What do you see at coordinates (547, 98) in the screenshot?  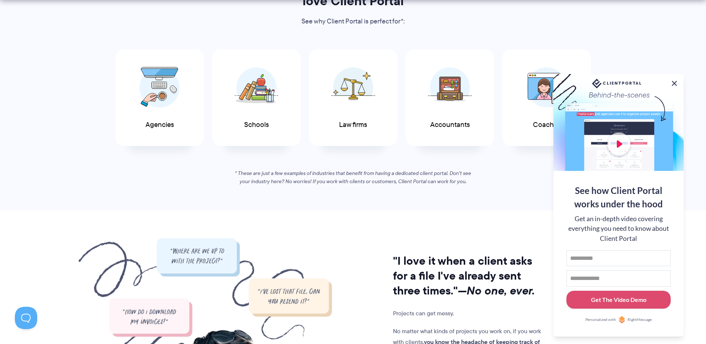 I see `a: Coaches` at bounding box center [547, 98].